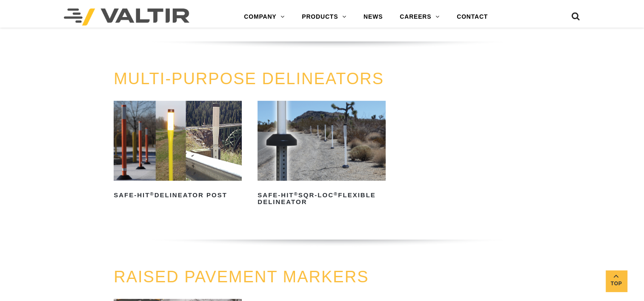  What do you see at coordinates (127, 17) in the screenshot?
I see `img: Valtir` at bounding box center [127, 17].